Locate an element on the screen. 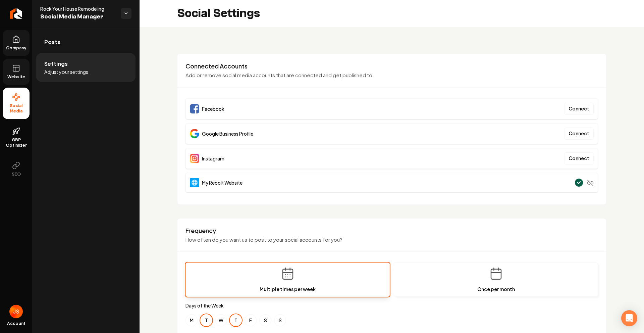  img: Rebolt Logo is located at coordinates (16, 13).